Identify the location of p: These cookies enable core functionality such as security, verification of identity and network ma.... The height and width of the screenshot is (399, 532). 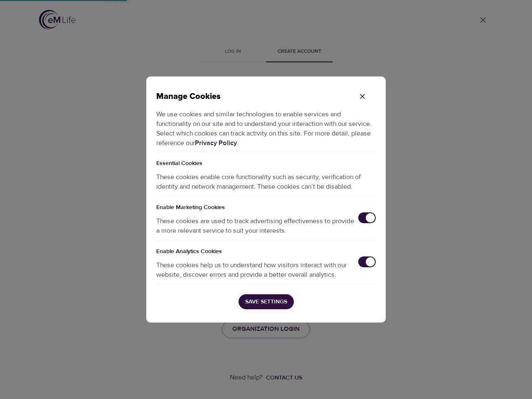
(266, 182).